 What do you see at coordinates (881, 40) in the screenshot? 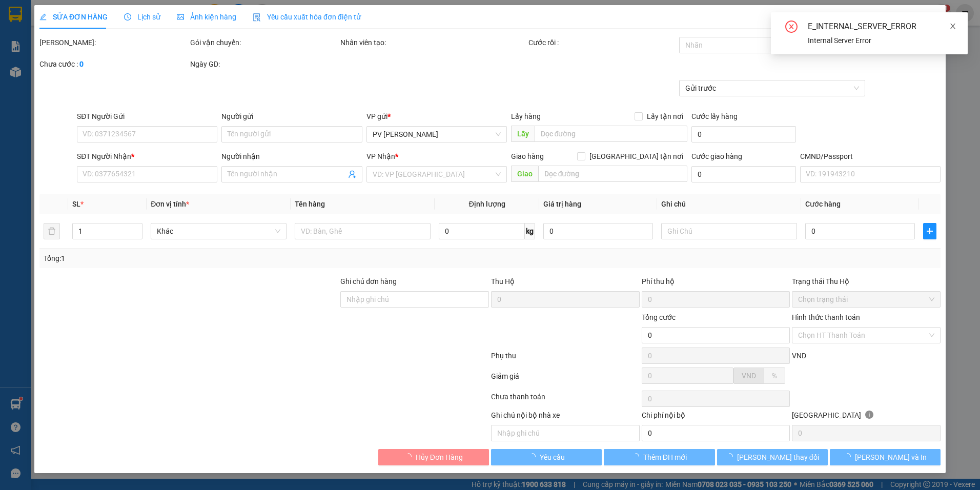
I see `div: Internal Server Error` at bounding box center [881, 40].